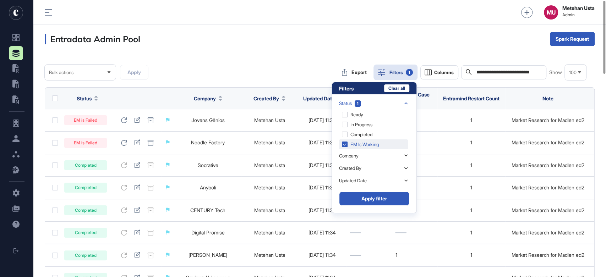  Describe the element at coordinates (350, 168) in the screenshot. I see `div: Created By` at that location.